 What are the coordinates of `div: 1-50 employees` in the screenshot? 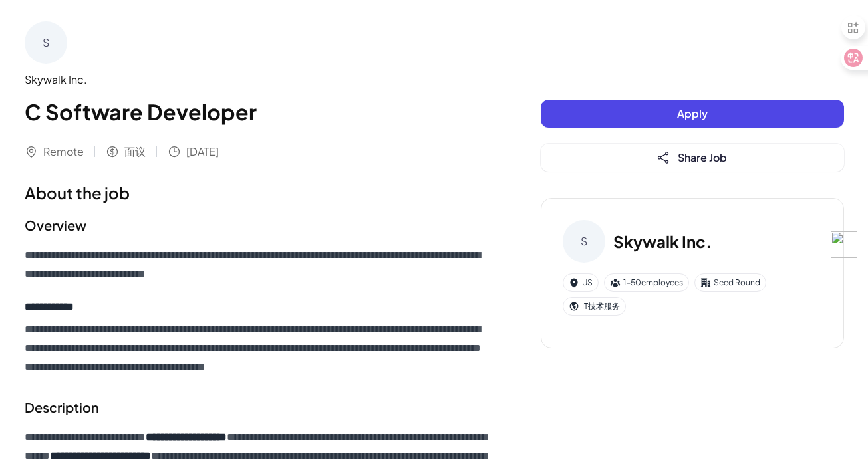 It's located at (647, 283).